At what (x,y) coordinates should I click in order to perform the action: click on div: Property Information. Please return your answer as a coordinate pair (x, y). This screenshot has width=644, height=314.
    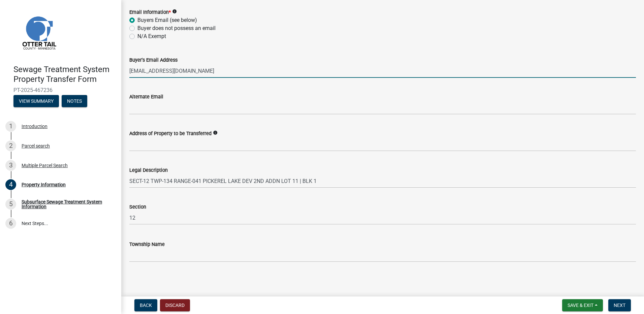
    Looking at the image, I should click on (43, 184).